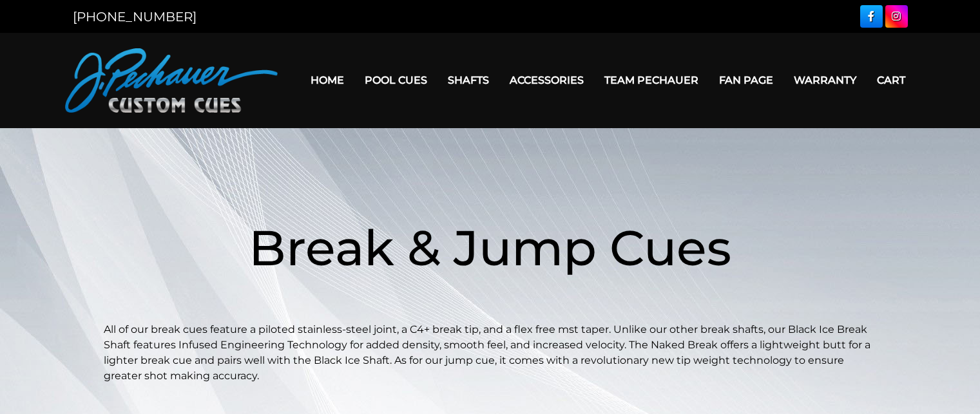  I want to click on a: Cart, so click(891, 80).